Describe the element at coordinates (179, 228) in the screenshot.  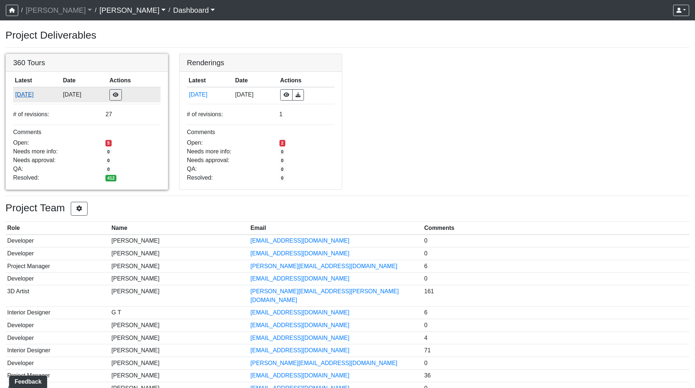
I see `th: Name` at that location.